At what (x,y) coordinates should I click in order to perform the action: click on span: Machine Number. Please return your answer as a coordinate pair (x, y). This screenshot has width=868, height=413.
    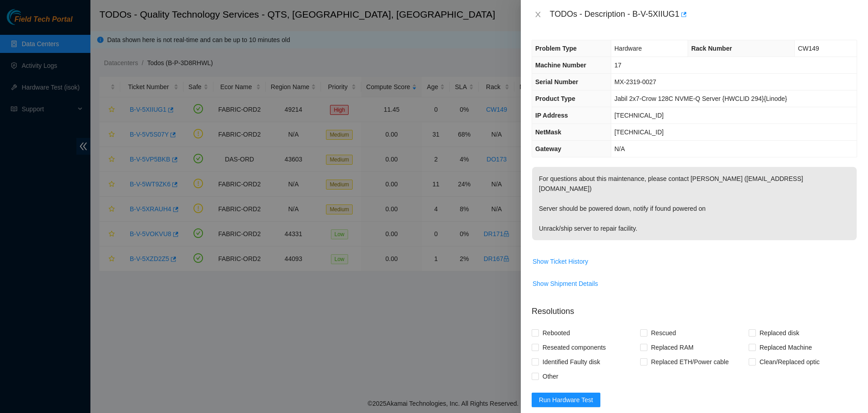
    Looking at the image, I should click on (560, 65).